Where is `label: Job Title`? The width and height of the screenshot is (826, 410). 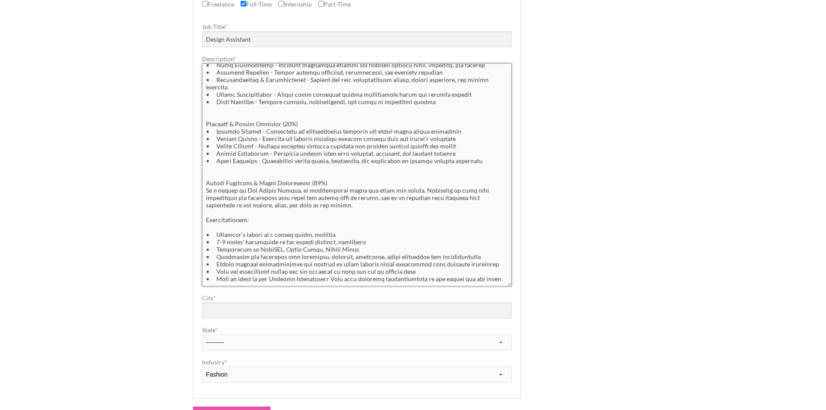
label: Job Title is located at coordinates (357, 26).